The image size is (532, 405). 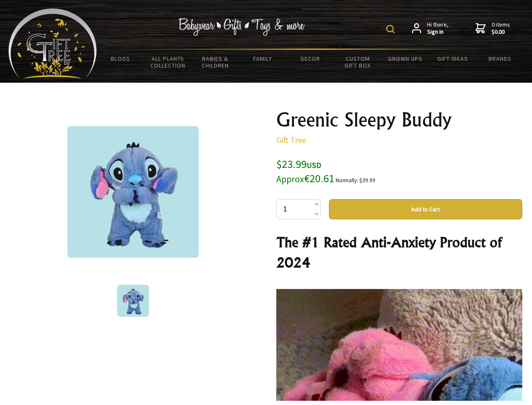 What do you see at coordinates (263, 59) in the screenshot?
I see `a: Family` at bounding box center [263, 59].